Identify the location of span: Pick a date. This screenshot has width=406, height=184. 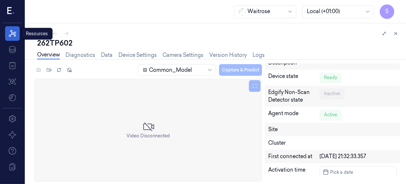
(341, 172).